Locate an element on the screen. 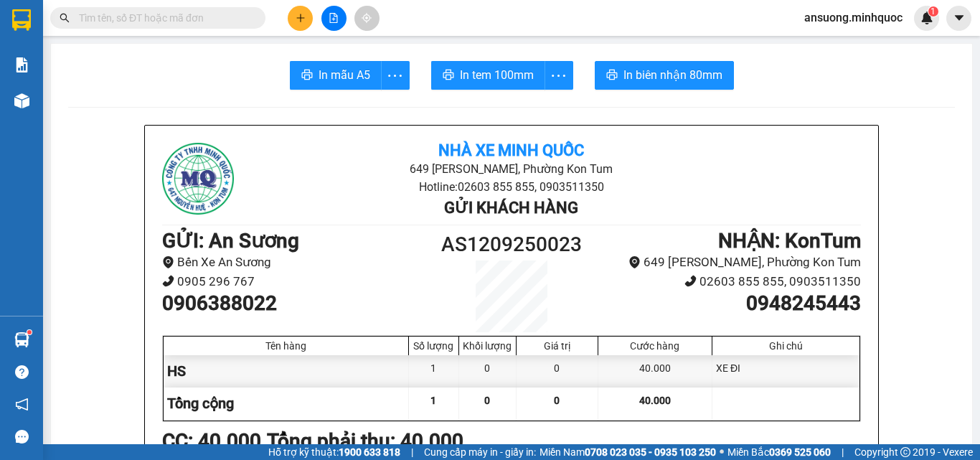 Image resolution: width=980 pixels, height=460 pixels. li: 02603 855 855, 0903511350 is located at coordinates (729, 281).